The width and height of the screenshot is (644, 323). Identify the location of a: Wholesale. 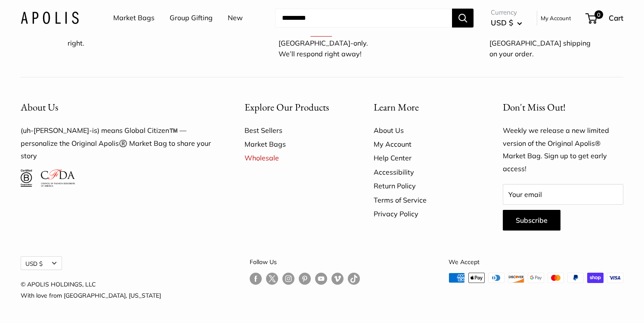
(294, 158).